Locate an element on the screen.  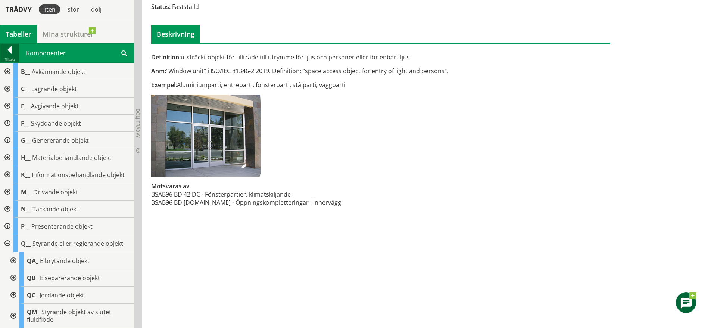
span: QB_ is located at coordinates (32, 278).